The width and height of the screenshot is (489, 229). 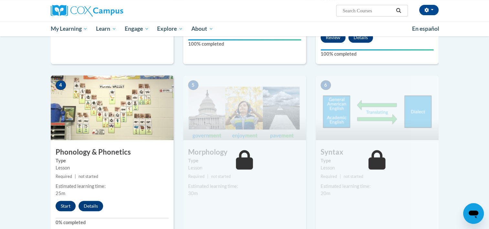 I want to click on span: Engage, so click(x=137, y=29).